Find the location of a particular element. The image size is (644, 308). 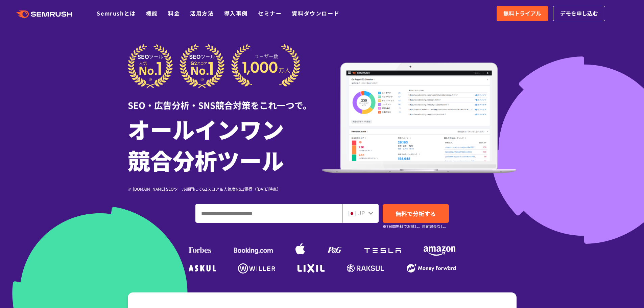

a: 無料トライアル is located at coordinates (522, 14).